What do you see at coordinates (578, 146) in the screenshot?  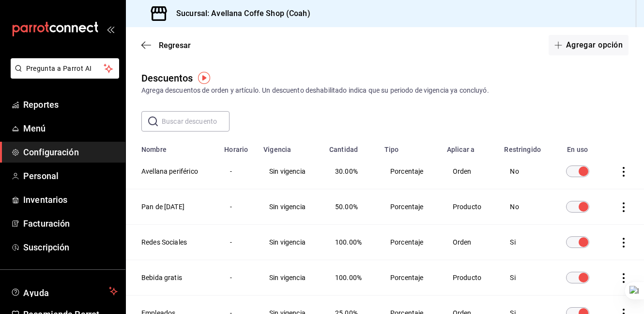 I see `th: En uso` at bounding box center [578, 146].